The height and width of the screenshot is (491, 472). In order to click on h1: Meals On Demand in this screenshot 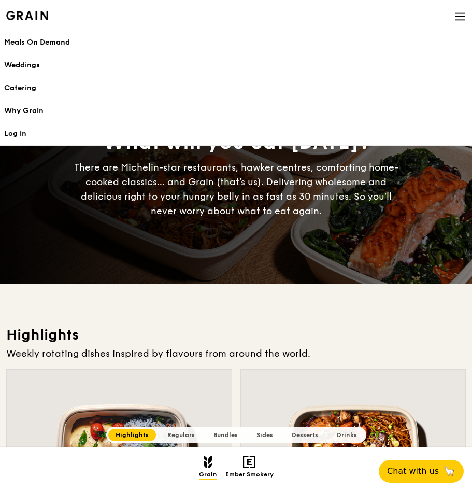, I will do `click(236, 43)`.